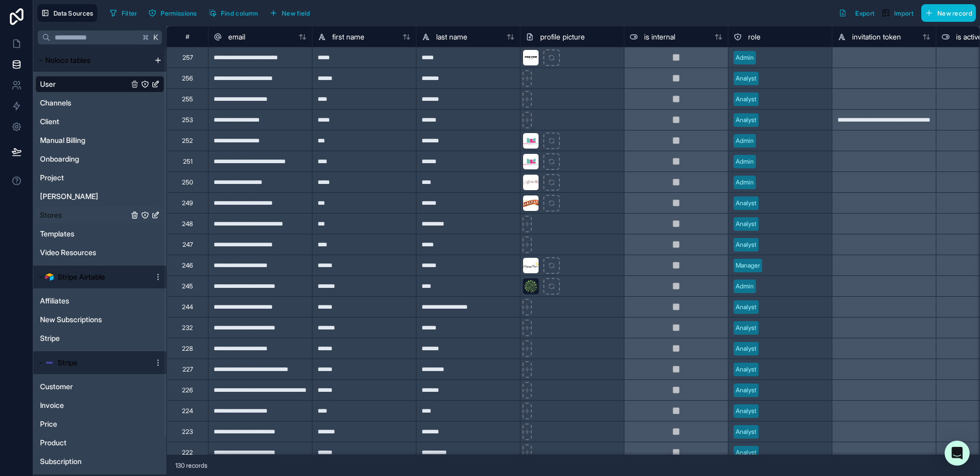  What do you see at coordinates (84, 234) in the screenshot?
I see `a: Templates` at bounding box center [84, 234].